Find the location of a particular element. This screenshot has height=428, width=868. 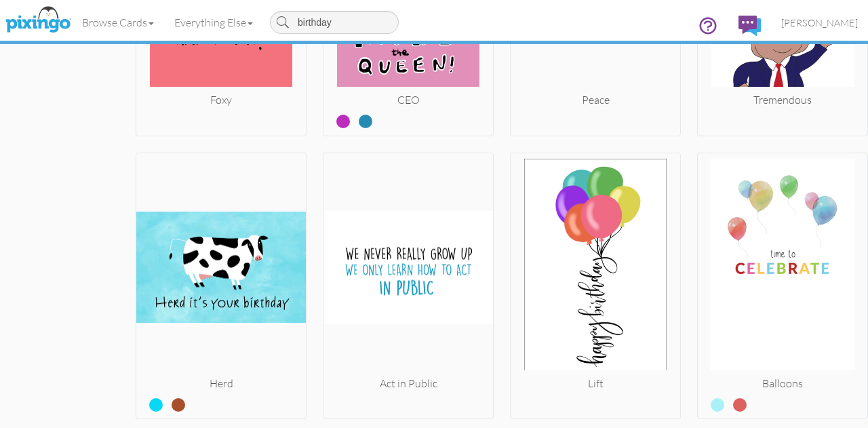

div: Foxy is located at coordinates (221, 100).